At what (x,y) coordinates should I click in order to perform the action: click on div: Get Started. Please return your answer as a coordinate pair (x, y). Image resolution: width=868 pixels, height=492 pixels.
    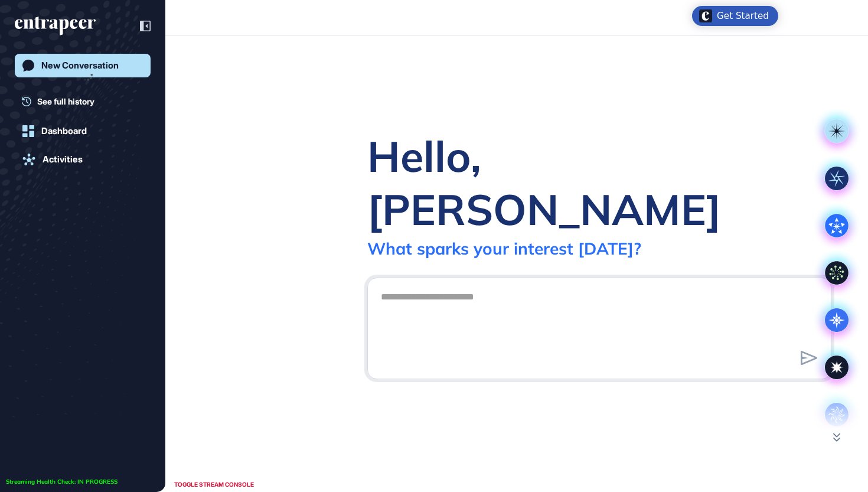
    Looking at the image, I should click on (743, 16).